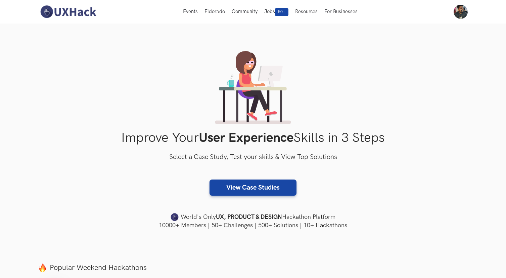 The image size is (506, 278). I want to click on img: Your profile pic, so click(461, 12).